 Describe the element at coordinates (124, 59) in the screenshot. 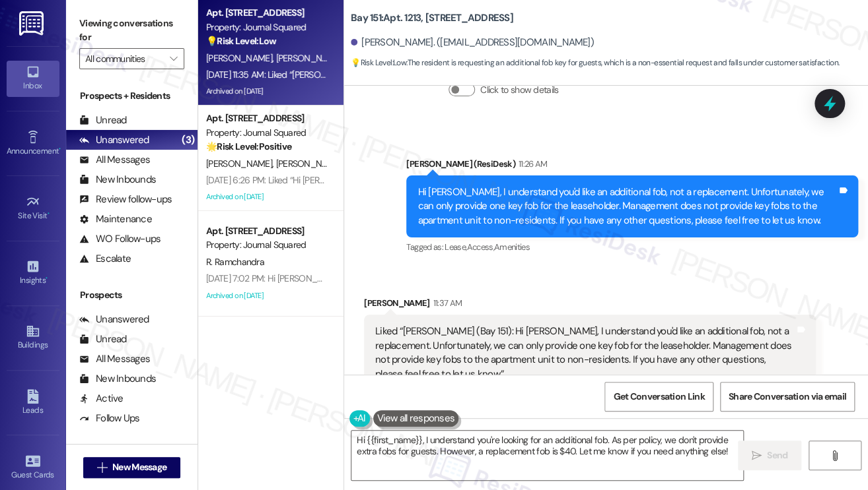

I see `input: All communities` at that location.